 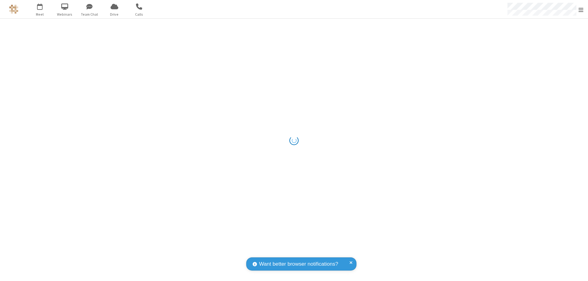 What do you see at coordinates (139, 14) in the screenshot?
I see `span: Calls` at bounding box center [139, 14].